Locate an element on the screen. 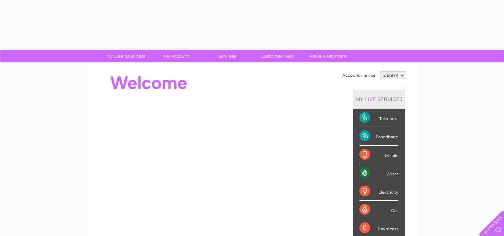  a: Make A Payment is located at coordinates (328, 56).